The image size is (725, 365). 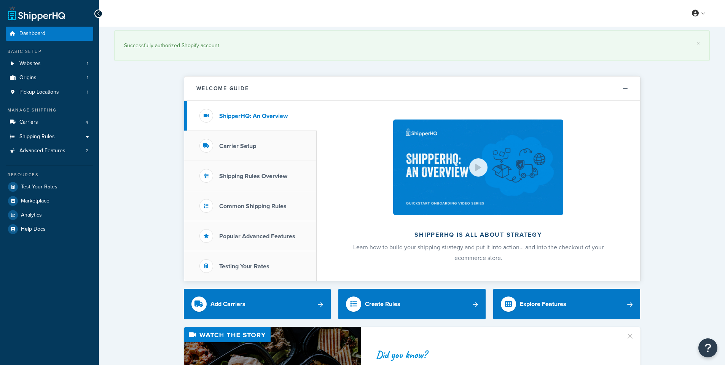 What do you see at coordinates (42, 151) in the screenshot?
I see `span: Advanced Features` at bounding box center [42, 151].